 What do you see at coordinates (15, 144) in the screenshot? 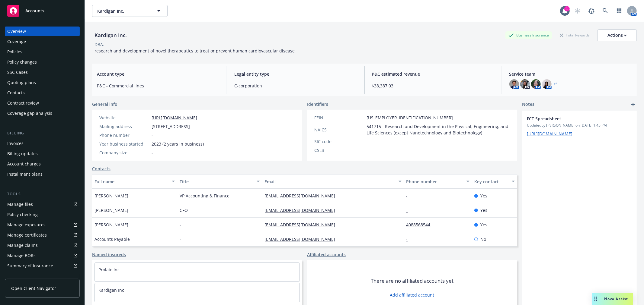
I see `div: Invoices` at bounding box center [15, 144].